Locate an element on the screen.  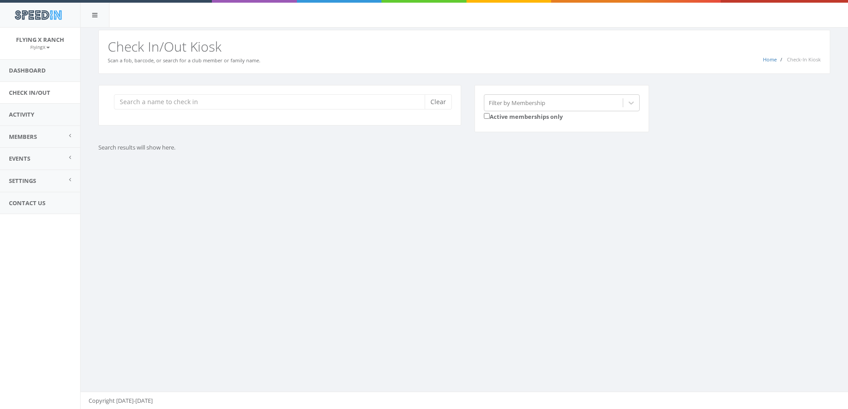
input: Active memberships only is located at coordinates (486, 116).